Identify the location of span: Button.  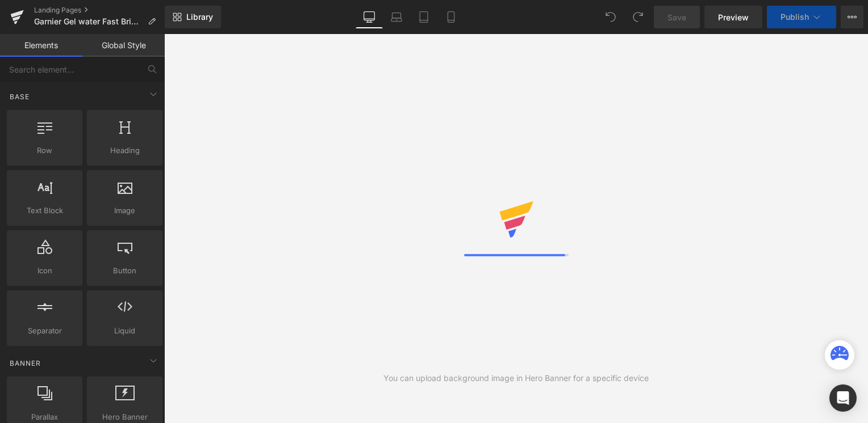
(124, 271).